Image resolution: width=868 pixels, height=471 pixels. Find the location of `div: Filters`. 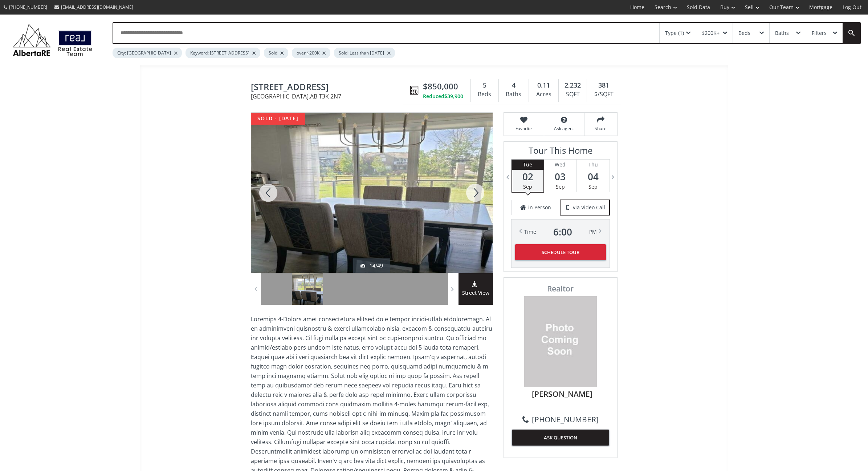

div: Filters is located at coordinates (819, 33).